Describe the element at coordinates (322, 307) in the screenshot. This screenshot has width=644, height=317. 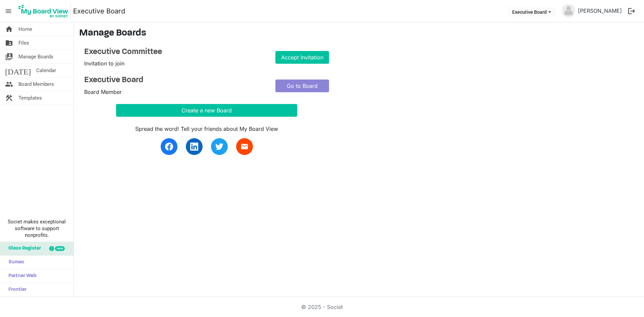
I see `a: © 2025 - Societ` at that location.